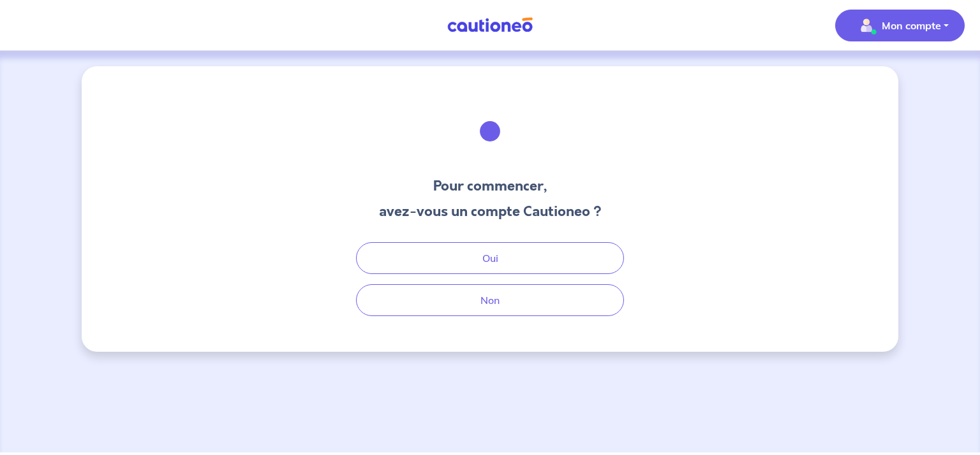  I want to click on p: Mon compte, so click(911, 26).